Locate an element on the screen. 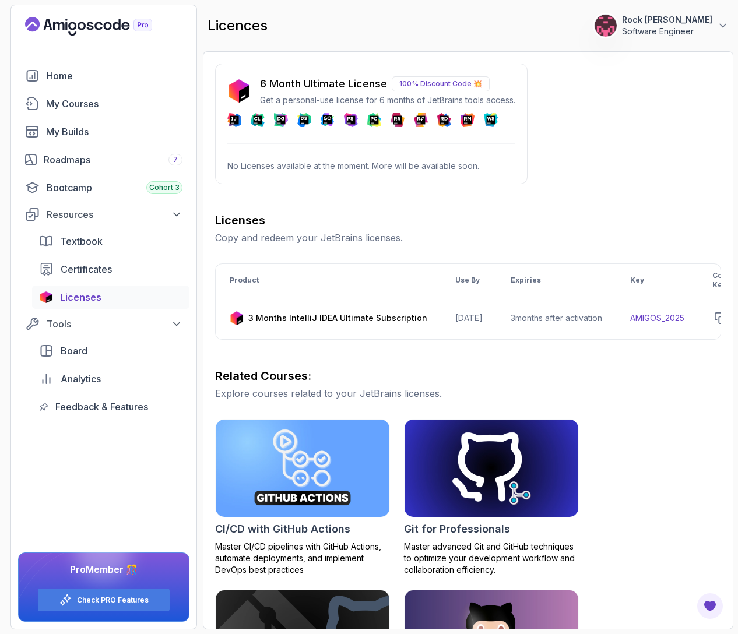 The image size is (738, 634). span: 7 is located at coordinates (175, 160).